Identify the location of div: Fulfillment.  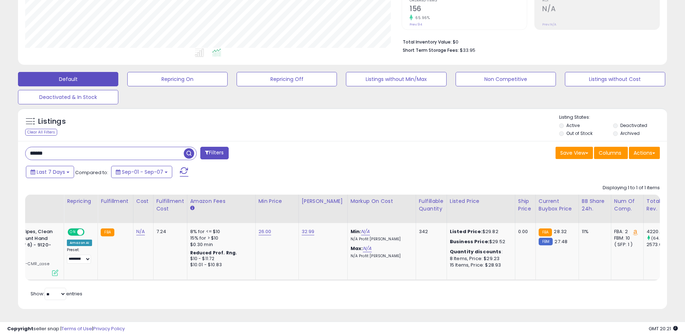
(115, 201).